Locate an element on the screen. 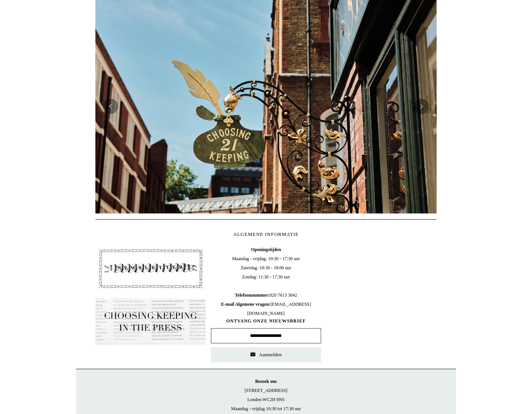 The image size is (532, 414). font: ONTVANG ONZE NIEUWSBRIEF is located at coordinates (266, 321).